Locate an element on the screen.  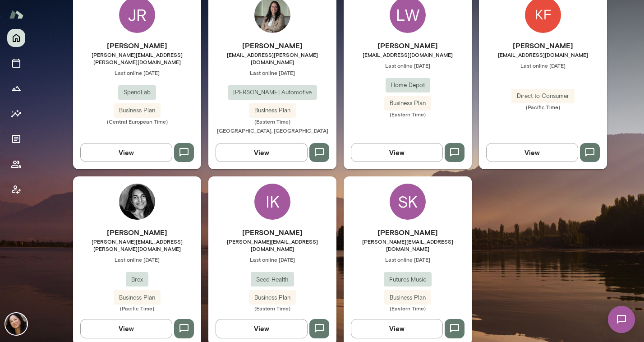
span: Direct to Consumer is located at coordinates (543, 96).